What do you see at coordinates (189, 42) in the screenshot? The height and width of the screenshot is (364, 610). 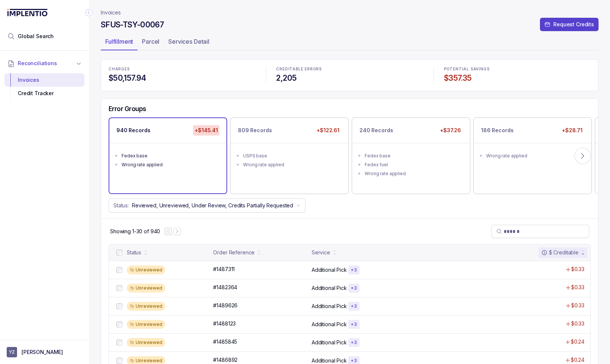 I see `p: Services Detail` at bounding box center [189, 42].